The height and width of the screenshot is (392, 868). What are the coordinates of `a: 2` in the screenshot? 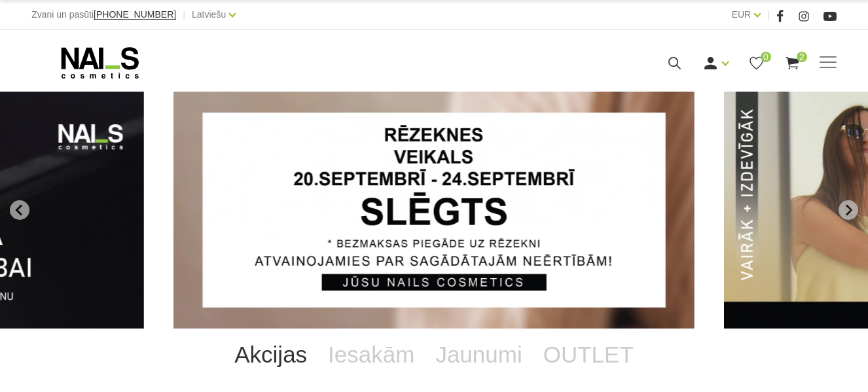 It's located at (792, 63).